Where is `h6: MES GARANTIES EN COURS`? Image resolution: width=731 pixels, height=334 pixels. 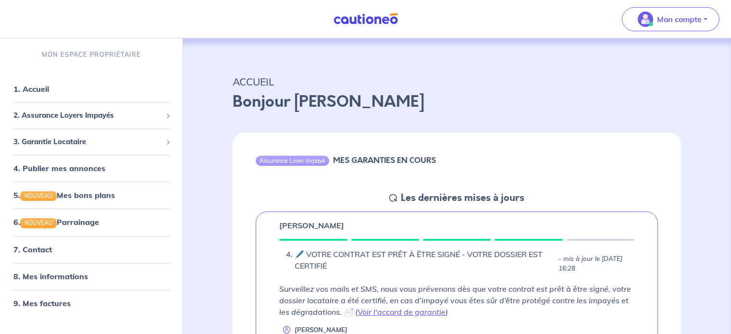 h6: MES GARANTIES EN COURS is located at coordinates (384, 160).